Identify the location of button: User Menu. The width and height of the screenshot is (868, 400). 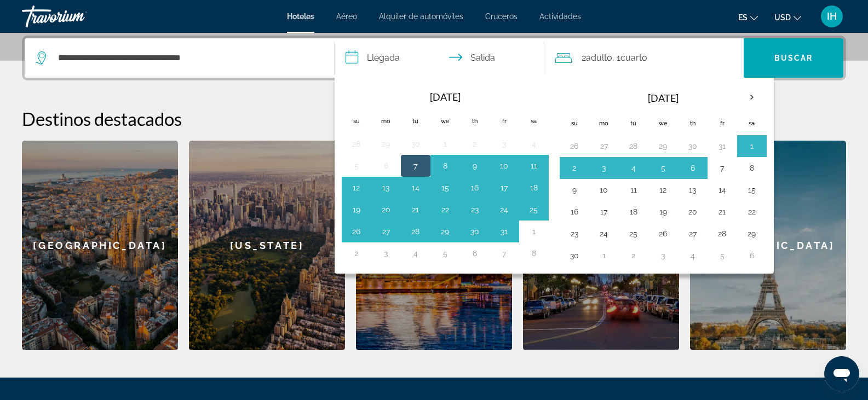
(832, 16).